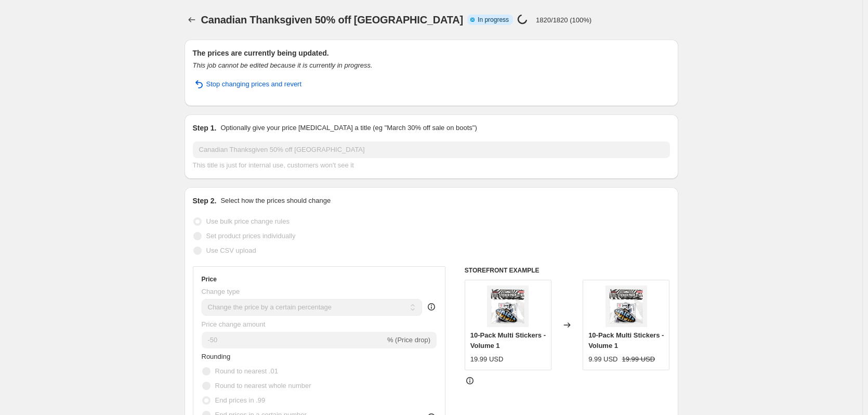 The image size is (868, 415). What do you see at coordinates (248, 220) in the screenshot?
I see `span: Use bulk price change rules` at bounding box center [248, 220].